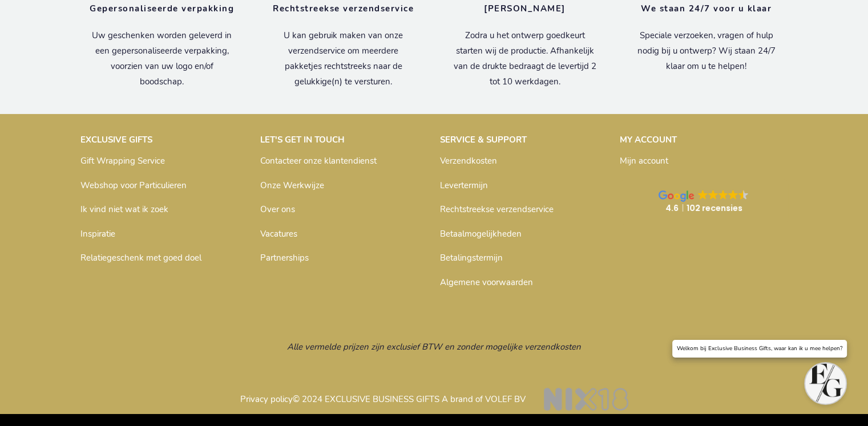 The height and width of the screenshot is (426, 868). Describe the element at coordinates (704, 208) in the screenshot. I see `strong: 4.6 102 recensies` at that location.